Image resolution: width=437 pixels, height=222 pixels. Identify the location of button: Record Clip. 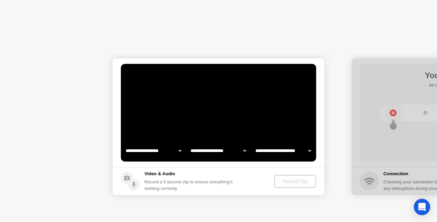
(295, 181).